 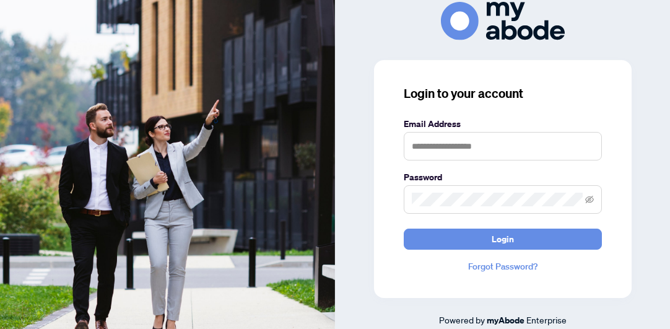 I want to click on label: Email Address, so click(x=503, y=124).